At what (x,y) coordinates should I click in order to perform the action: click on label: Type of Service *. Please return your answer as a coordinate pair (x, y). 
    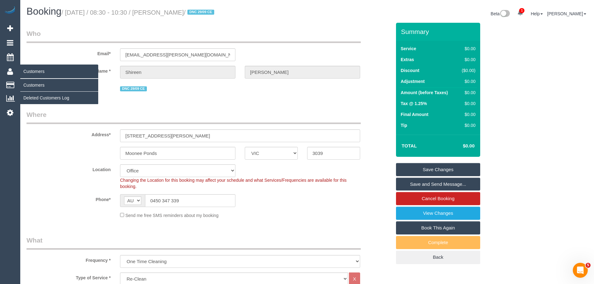
    Looking at the image, I should click on (69, 276).